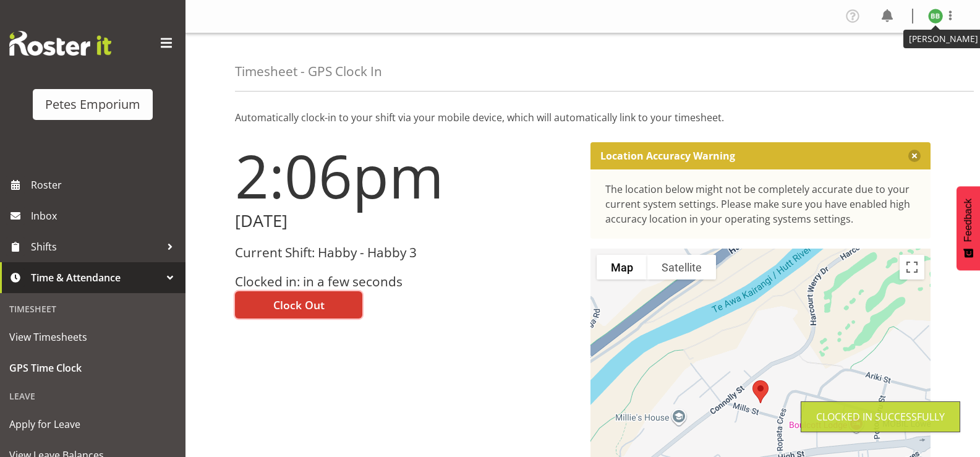 The height and width of the screenshot is (457, 980). What do you see at coordinates (935, 16) in the screenshot?
I see `img: beena-bist9974.jpg` at bounding box center [935, 16].